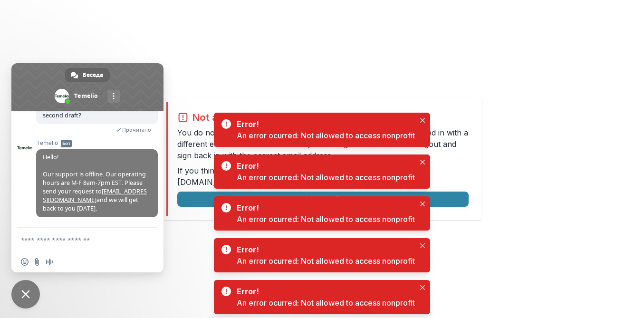  Describe the element at coordinates (94, 183) in the screenshot. I see `span: Hello! Our support is offline. Our operating hours are M-F 8am-7pm EST. Please send your request ...` at that location.